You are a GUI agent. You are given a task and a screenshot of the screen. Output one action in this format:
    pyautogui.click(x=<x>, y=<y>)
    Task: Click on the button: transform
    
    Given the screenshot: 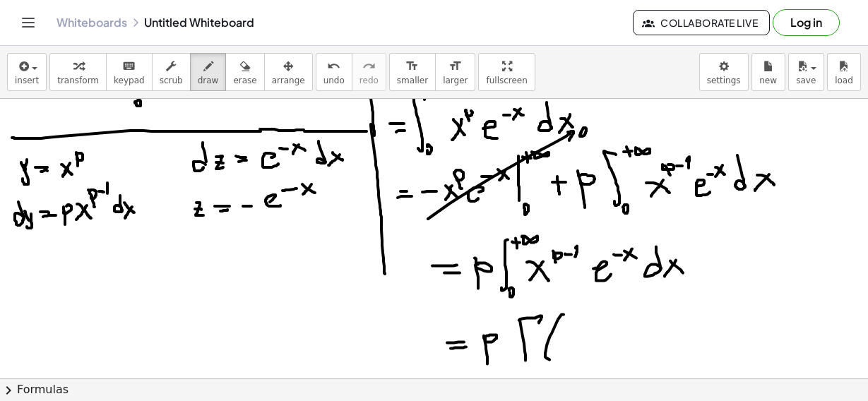 What is the action you would take?
    pyautogui.click(x=78, y=72)
    